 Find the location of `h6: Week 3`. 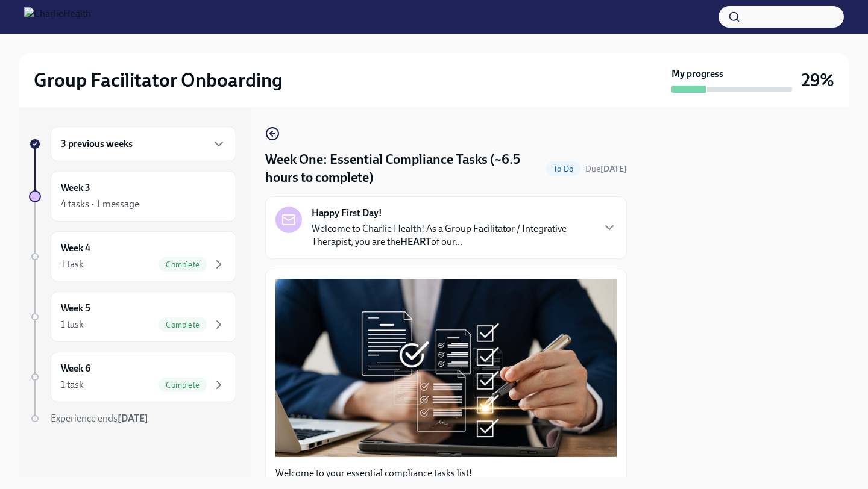

h6: Week 3 is located at coordinates (76, 188).